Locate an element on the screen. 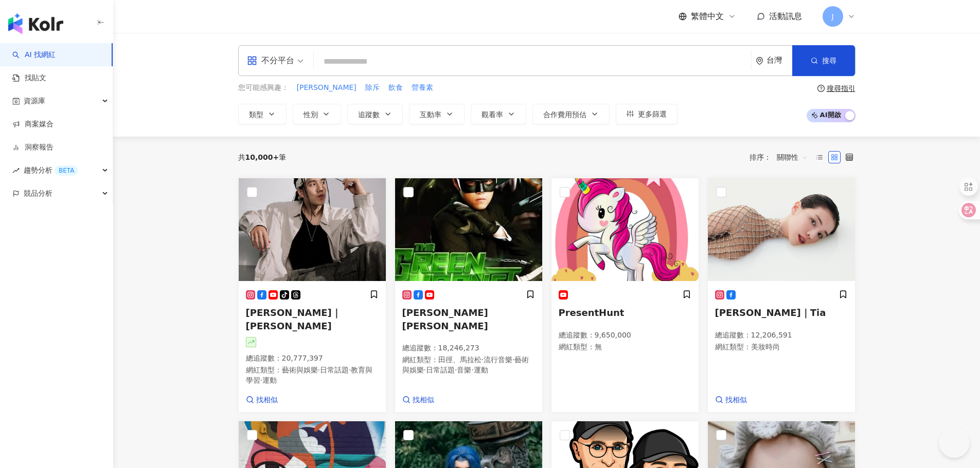  span: 類型 is located at coordinates (257, 114).